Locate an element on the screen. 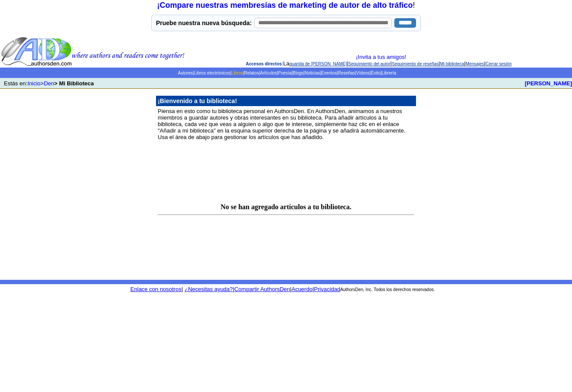 The height and width of the screenshot is (392, 572). font: Vídeos is located at coordinates (362, 73).